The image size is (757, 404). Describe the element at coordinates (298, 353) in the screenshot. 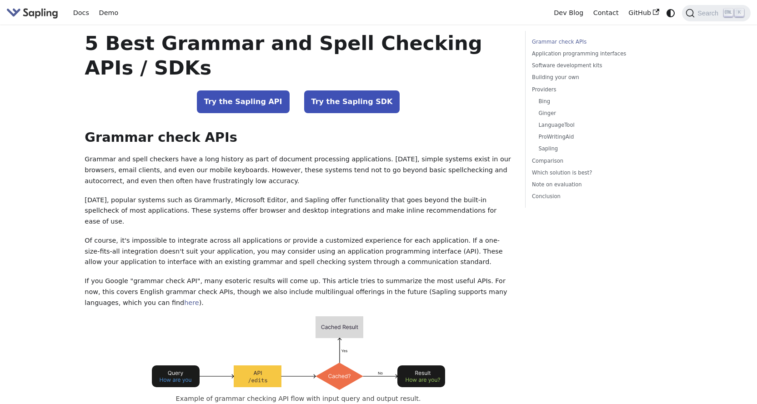

I see `img: Example API flow` at that location.